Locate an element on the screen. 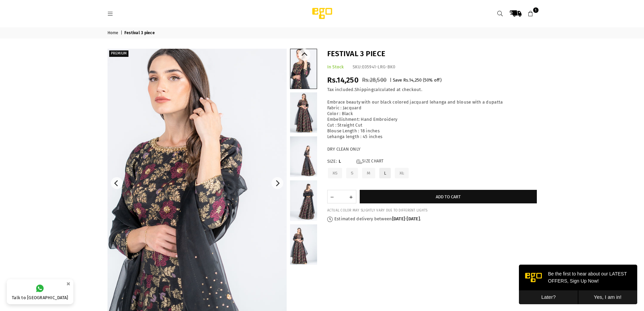 The height and width of the screenshot is (311, 644). quantity-input: Quantity is located at coordinates (342, 196).